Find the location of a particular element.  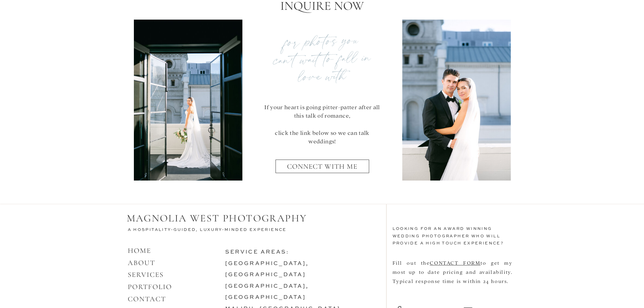

h2: MAGNOLIA WEST PHOTOGRAPHY is located at coordinates (221, 219).